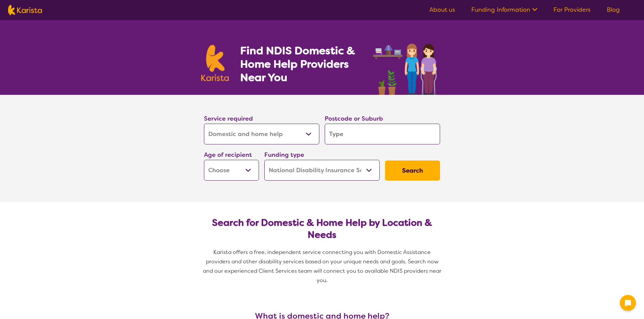 This screenshot has width=644, height=319. I want to click on label: Age of recipient, so click(228, 155).